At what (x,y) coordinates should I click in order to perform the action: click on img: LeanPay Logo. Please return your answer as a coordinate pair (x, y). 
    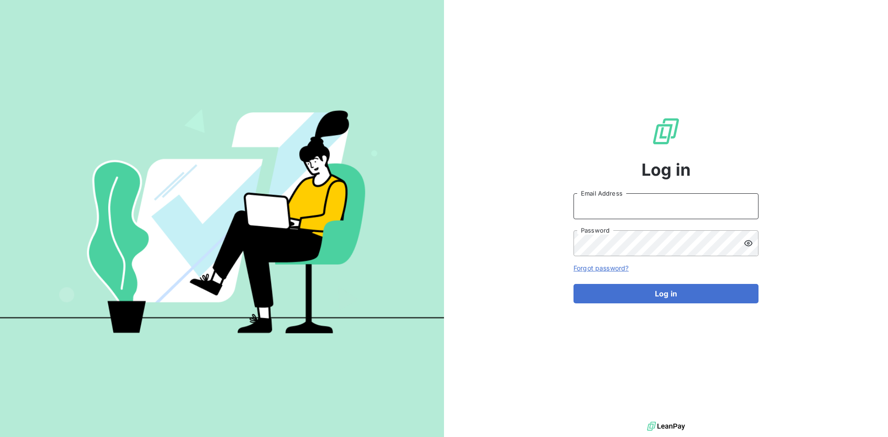
    Looking at the image, I should click on (666, 131).